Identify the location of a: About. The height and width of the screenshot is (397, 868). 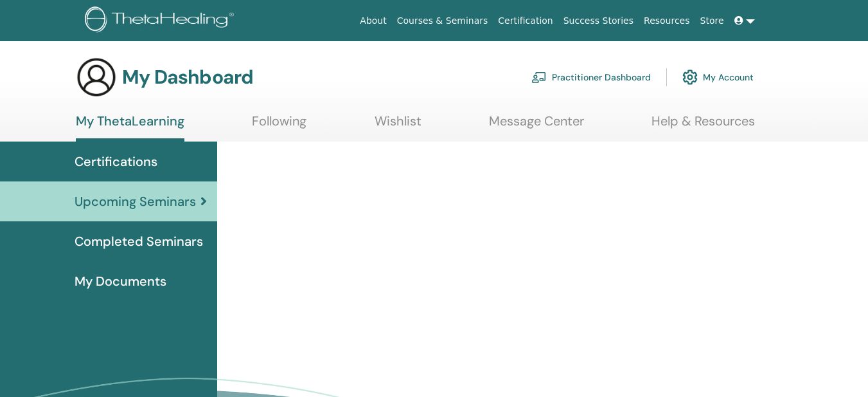
(373, 20).